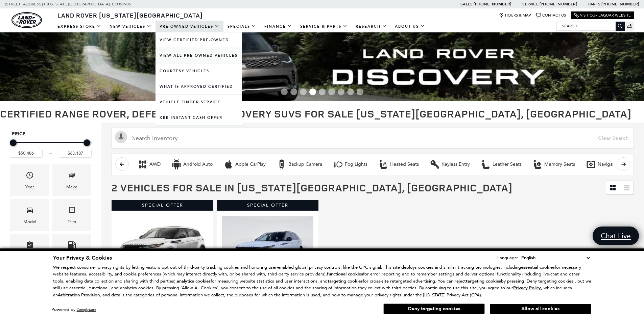 Image resolution: width=644 pixels, height=319 pixels. I want to click on a: Vehicle Finder Service, so click(198, 102).